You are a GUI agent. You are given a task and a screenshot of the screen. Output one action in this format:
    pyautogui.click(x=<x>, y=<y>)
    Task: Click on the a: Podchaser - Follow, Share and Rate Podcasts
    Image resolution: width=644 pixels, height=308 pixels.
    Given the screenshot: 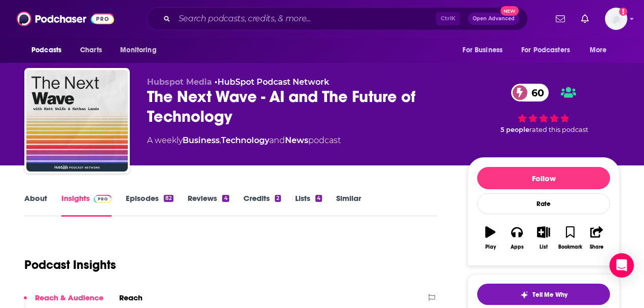 What is the action you would take?
    pyautogui.click(x=65, y=18)
    